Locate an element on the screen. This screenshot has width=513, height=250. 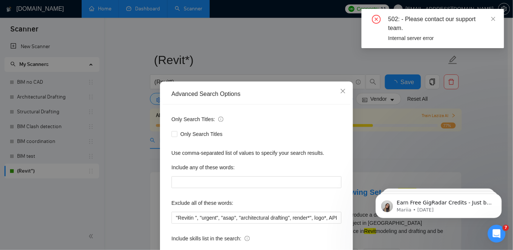
div: 502: - Please contact our support team. is located at coordinates (442, 24).